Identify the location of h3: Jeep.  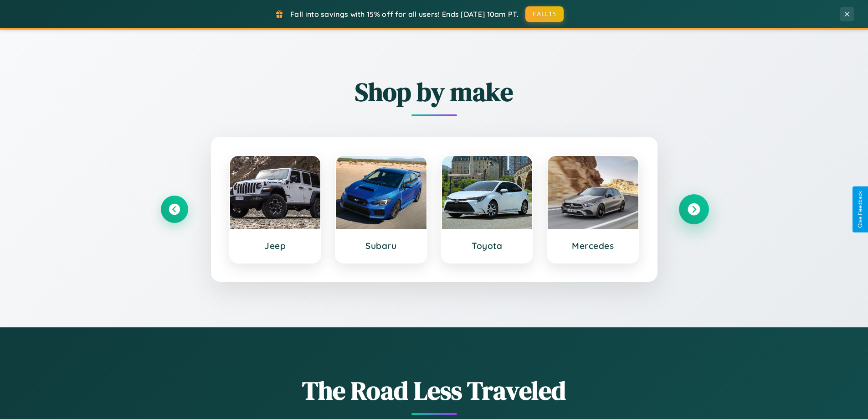
(275, 245).